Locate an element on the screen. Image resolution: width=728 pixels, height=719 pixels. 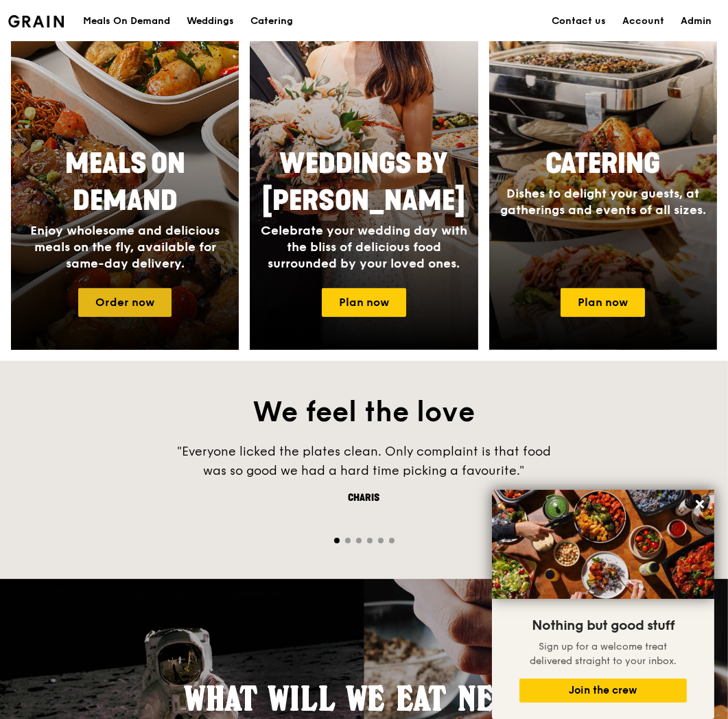
a: Admin is located at coordinates (696, 22).